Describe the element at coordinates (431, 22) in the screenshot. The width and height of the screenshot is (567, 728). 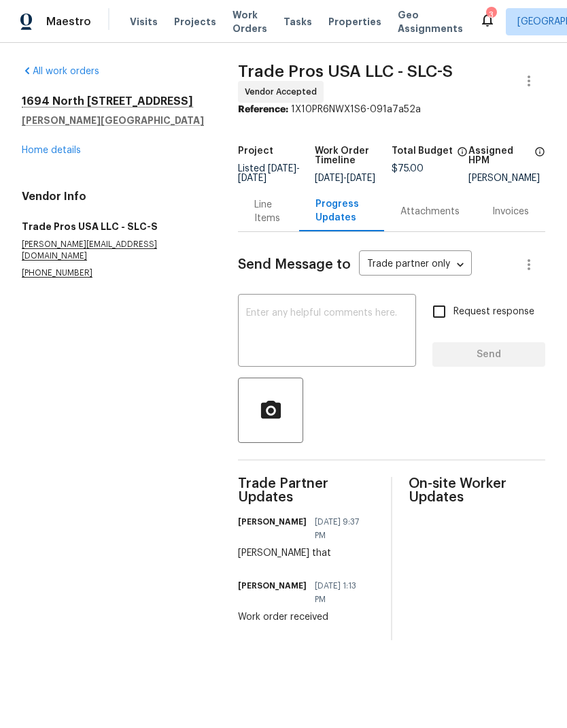
I see `span: Geo Assignments` at that location.